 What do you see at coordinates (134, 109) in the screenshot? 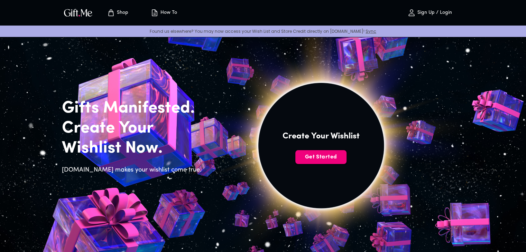
I see `h2: Gifts Manifested.` at bounding box center [134, 109].